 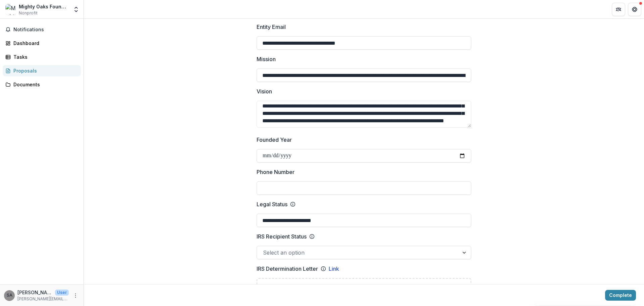 I want to click on p: Mission, so click(x=266, y=59).